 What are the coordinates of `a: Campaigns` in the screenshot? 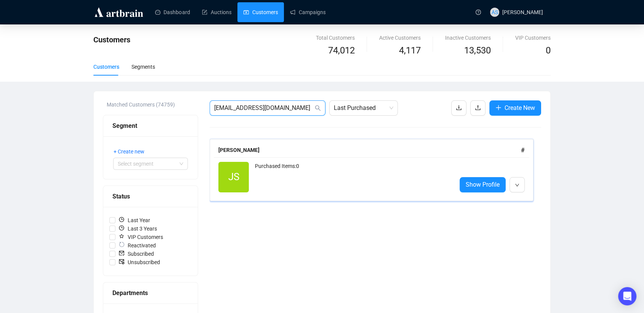 It's located at (308, 12).